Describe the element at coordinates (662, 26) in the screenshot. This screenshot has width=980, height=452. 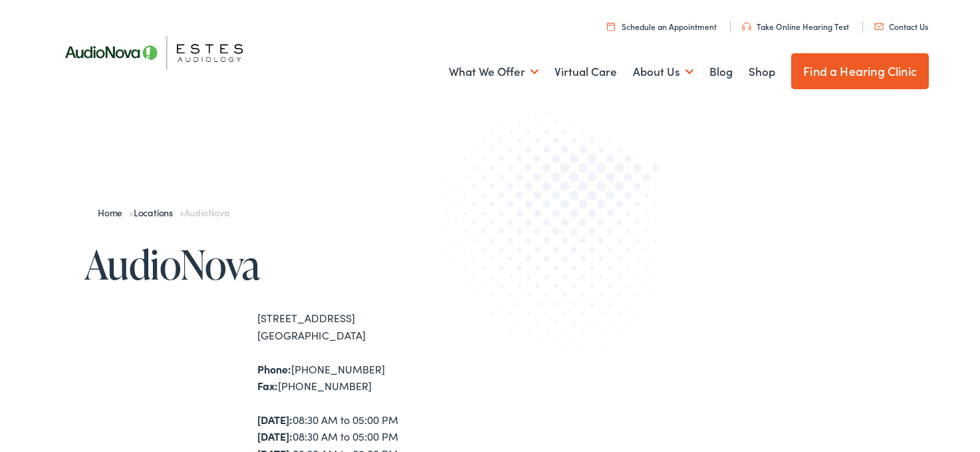
I see `a: Schedule an Appointment` at that location.